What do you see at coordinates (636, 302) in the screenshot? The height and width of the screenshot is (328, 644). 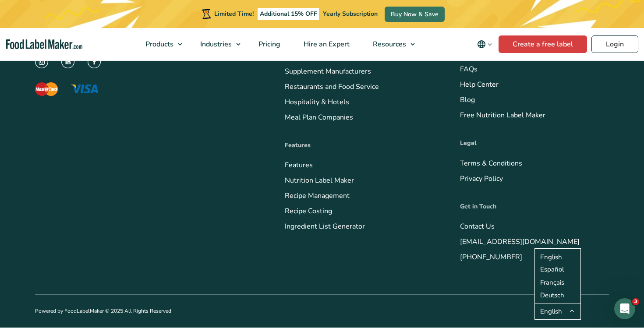 I see `span: 3` at bounding box center [636, 302].